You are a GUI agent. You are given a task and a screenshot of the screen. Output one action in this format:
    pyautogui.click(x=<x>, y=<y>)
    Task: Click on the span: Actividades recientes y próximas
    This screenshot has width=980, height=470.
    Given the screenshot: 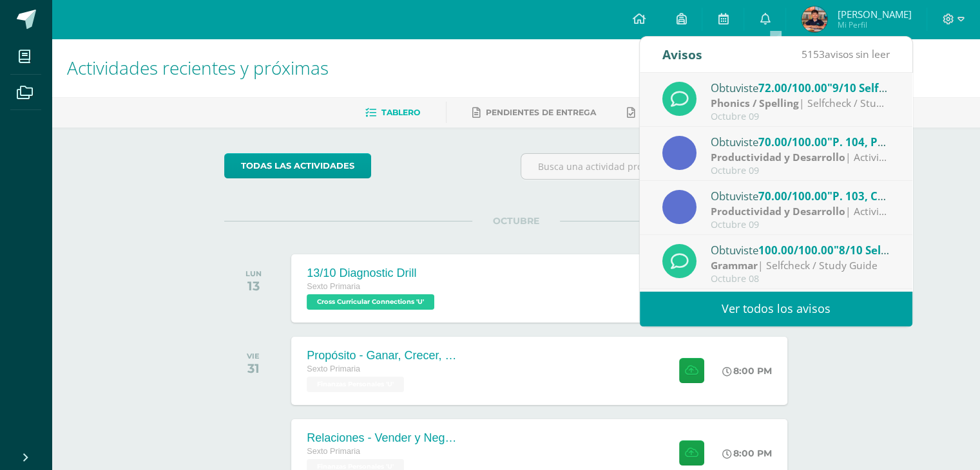 What is the action you would take?
    pyautogui.click(x=198, y=67)
    